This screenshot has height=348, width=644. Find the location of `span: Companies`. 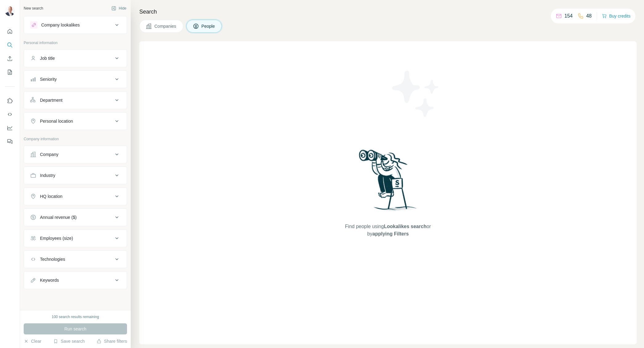

span: Companies is located at coordinates (166, 26).